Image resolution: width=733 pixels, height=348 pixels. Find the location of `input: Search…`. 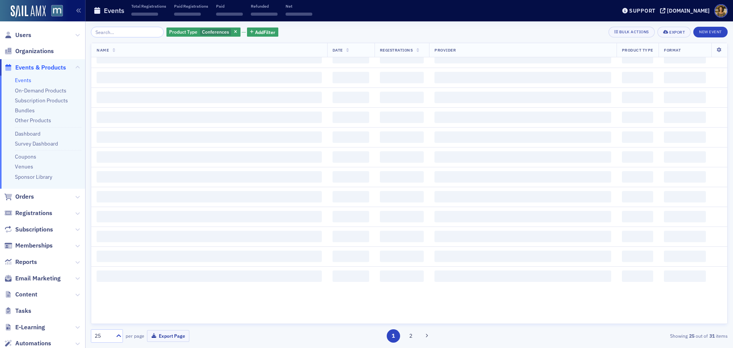

input: Search… is located at coordinates (127, 32).